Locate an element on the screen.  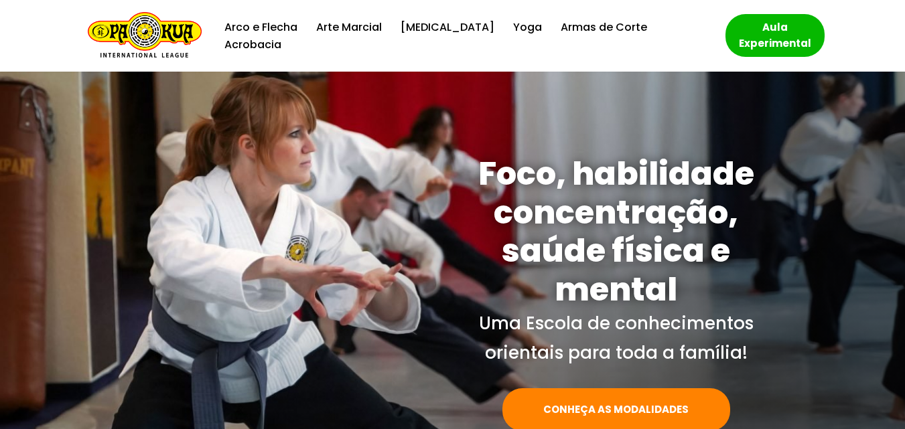
a: Arco e Flecha is located at coordinates (261, 27).